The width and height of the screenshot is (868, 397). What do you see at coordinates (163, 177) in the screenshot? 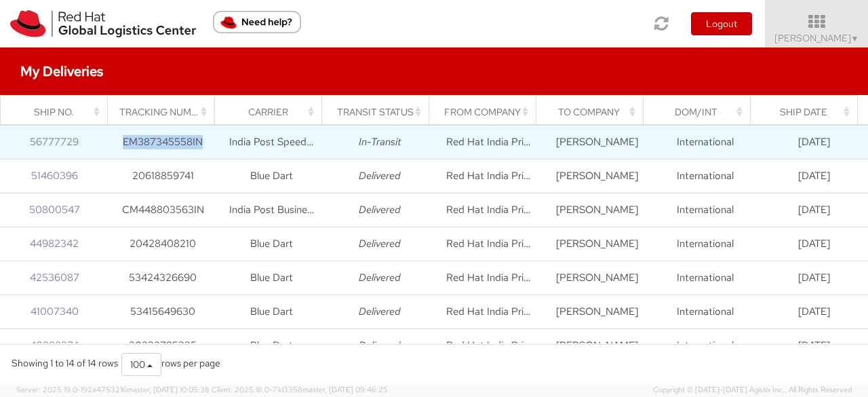
I see `td: 20618859741` at bounding box center [163, 177].